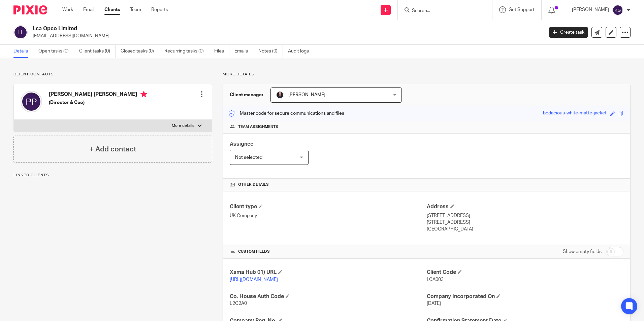 This screenshot has height=321, width=644. Describe the element at coordinates (248, 158) in the screenshot. I see `span: Not selected` at that location.